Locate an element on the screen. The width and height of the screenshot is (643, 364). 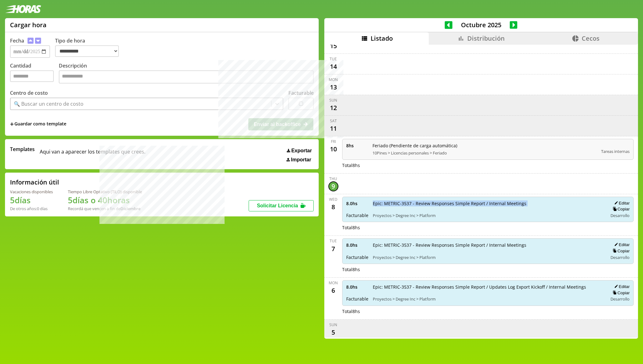
h1: 5 días o 40 horas is located at coordinates (105, 200).